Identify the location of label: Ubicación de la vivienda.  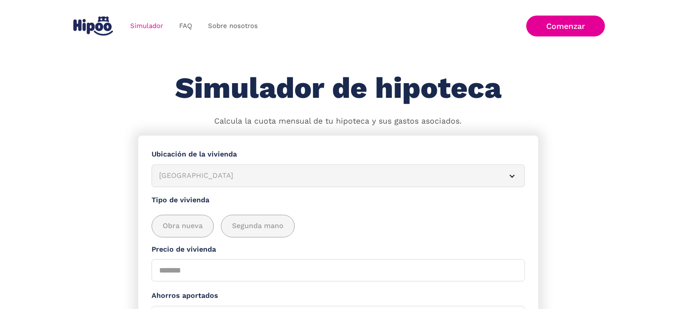
(338, 154).